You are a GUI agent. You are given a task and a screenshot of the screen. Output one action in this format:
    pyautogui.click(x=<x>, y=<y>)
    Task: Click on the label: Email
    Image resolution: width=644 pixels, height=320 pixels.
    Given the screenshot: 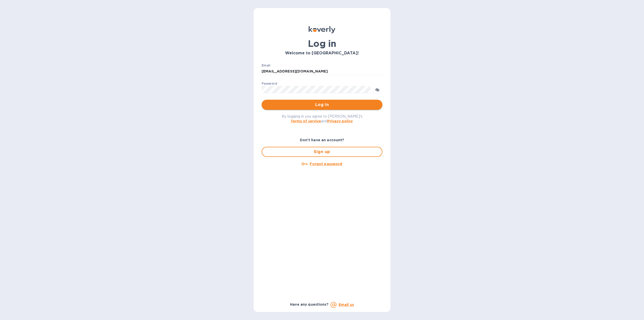 What is the action you would take?
    pyautogui.click(x=266, y=65)
    